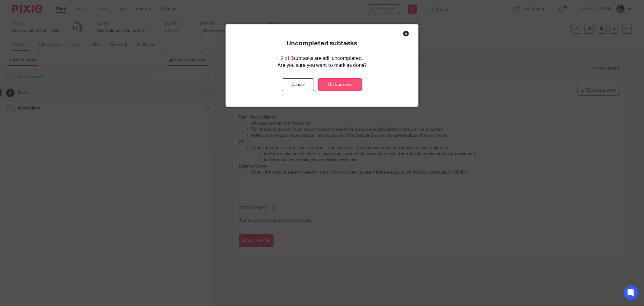 The height and width of the screenshot is (306, 644). I want to click on p: subtasks are still uncompleted., so click(322, 59).